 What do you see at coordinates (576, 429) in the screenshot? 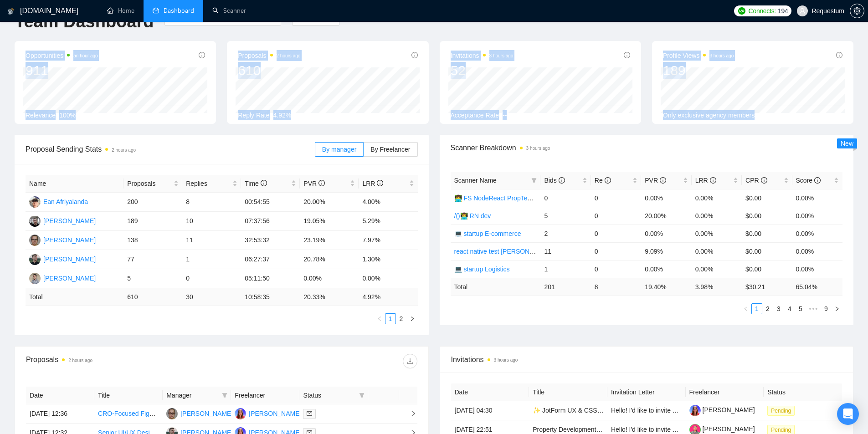
I see `a: Property Development website` at bounding box center [576, 429].